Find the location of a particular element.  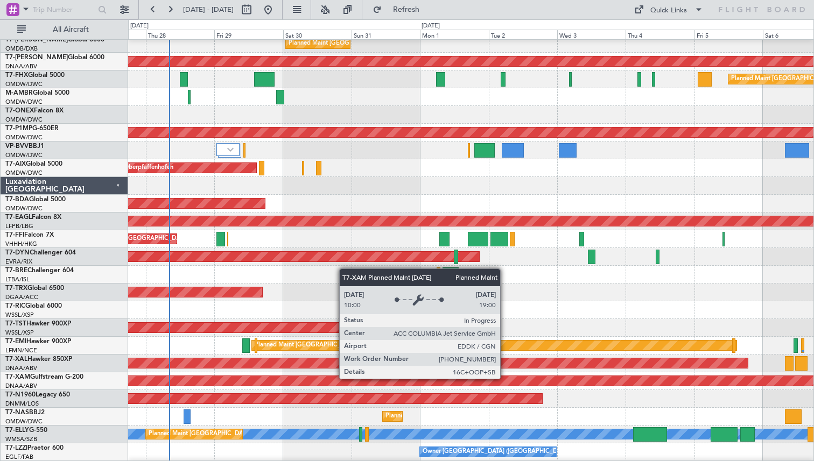

a: T7-LZZIPraetor 600 is located at coordinates (34, 448).